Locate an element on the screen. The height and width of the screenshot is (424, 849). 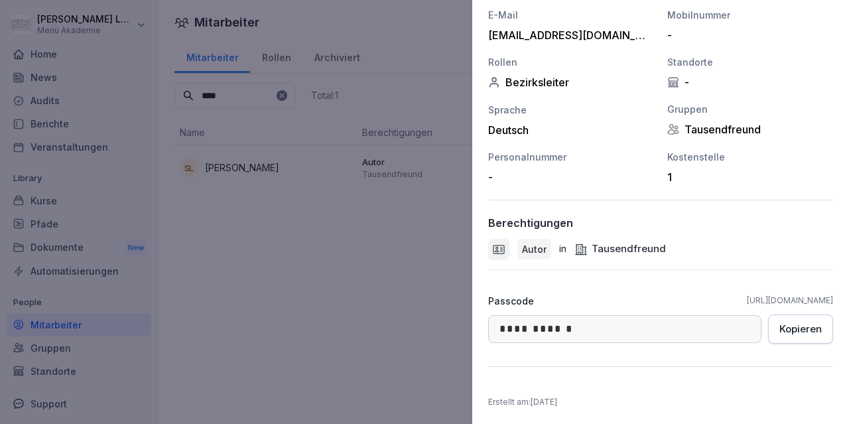
div: Deutsch is located at coordinates (571, 130).